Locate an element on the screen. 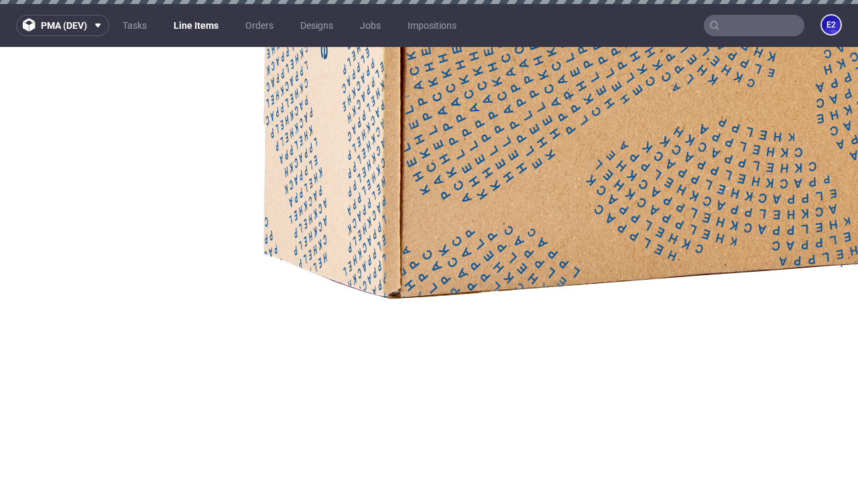  figcaption: e2 is located at coordinates (832, 25).